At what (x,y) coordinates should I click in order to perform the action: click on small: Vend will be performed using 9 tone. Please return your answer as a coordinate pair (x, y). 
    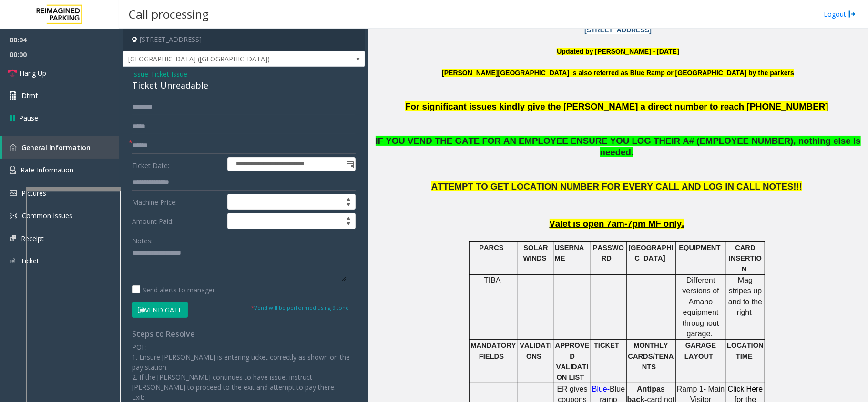
    Looking at the image, I should click on (300, 307).